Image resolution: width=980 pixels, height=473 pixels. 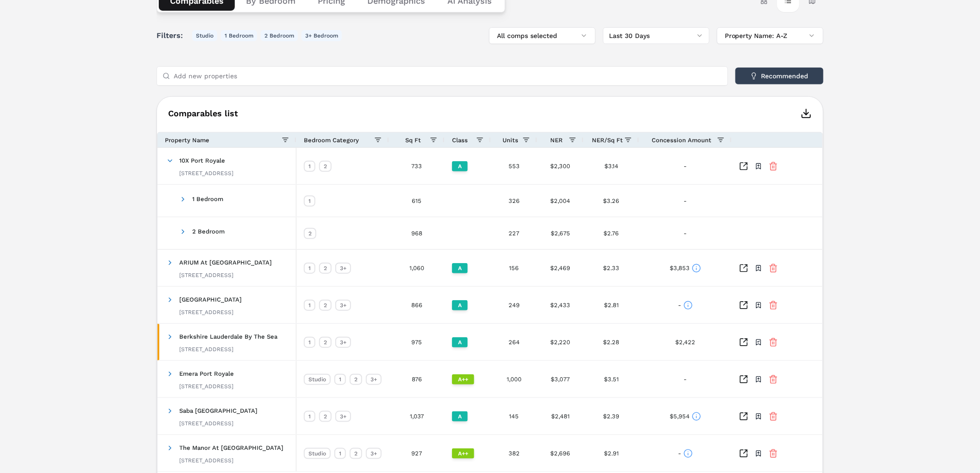 I want to click on div: $5,954, so click(x=685, y=416).